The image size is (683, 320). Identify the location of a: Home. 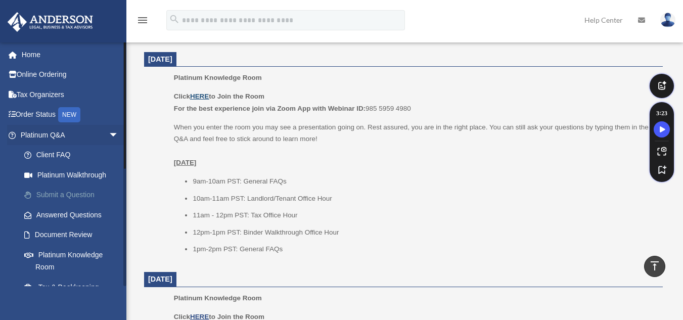
(70, 55).